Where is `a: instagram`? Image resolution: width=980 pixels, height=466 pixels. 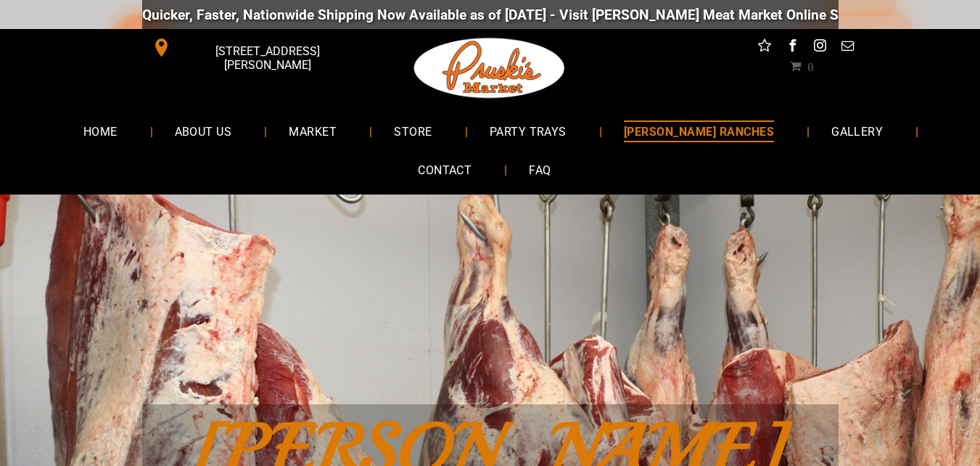 a: instagram is located at coordinates (820, 47).